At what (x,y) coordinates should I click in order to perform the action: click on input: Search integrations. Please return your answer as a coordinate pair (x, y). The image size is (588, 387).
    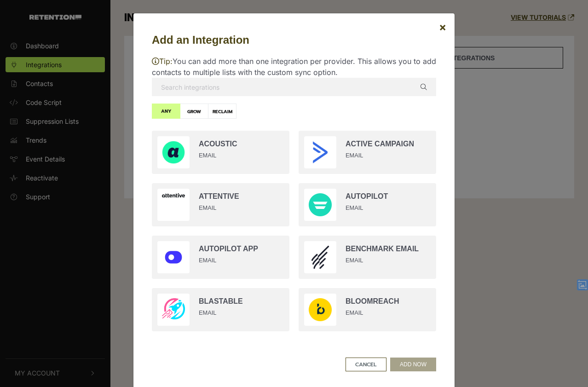
    Looking at the image, I should click on (294, 87).